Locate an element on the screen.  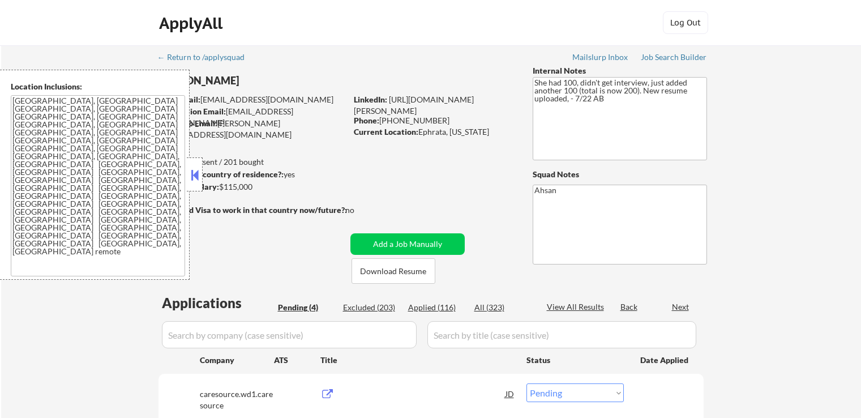
div: yes is located at coordinates (250, 174).